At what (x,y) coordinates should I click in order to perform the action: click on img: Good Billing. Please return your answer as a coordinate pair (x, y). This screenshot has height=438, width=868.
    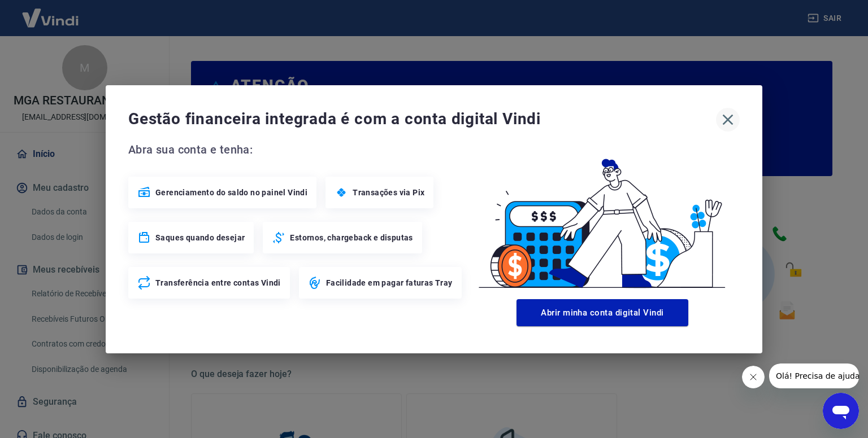
    Looking at the image, I should click on (602, 217).